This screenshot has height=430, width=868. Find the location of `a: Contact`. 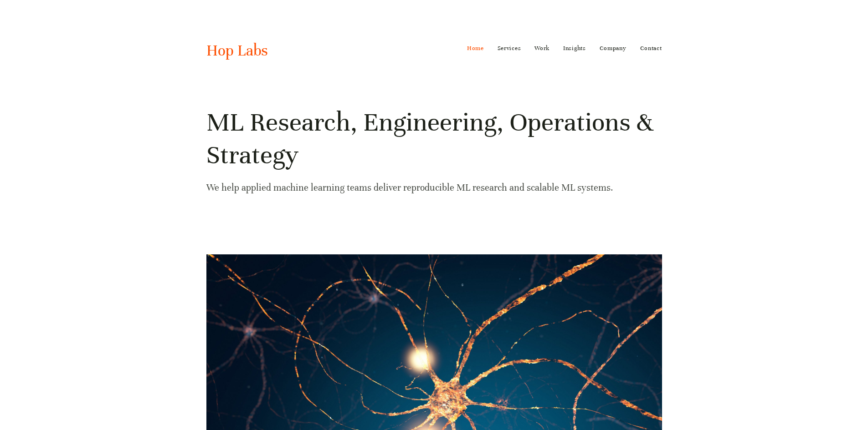

a: Contact is located at coordinates (651, 48).